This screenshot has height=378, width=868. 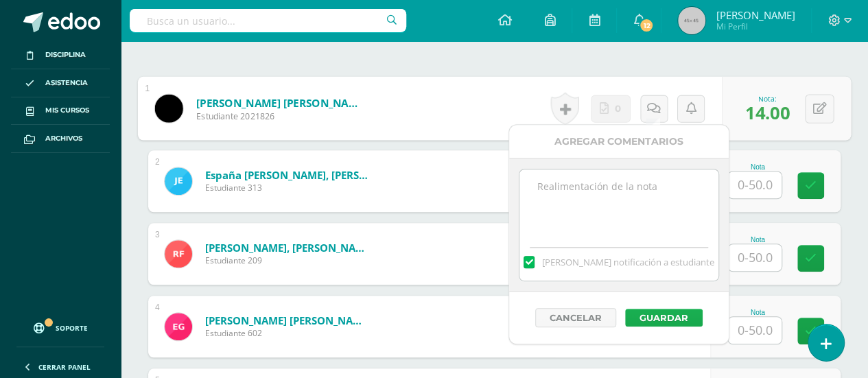 What do you see at coordinates (60, 138) in the screenshot?
I see `a: Archivos` at bounding box center [60, 138].